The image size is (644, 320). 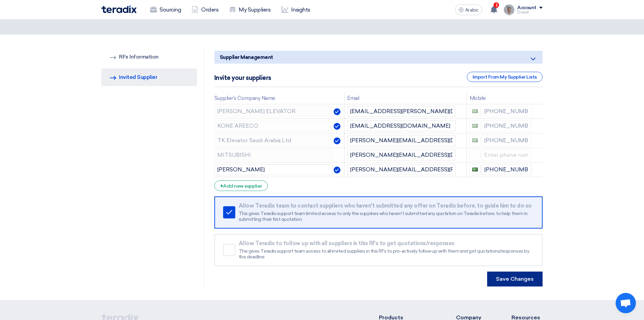 What do you see at coordinates (170, 9) in the screenshot?
I see `font: Sourcing` at bounding box center [170, 9].